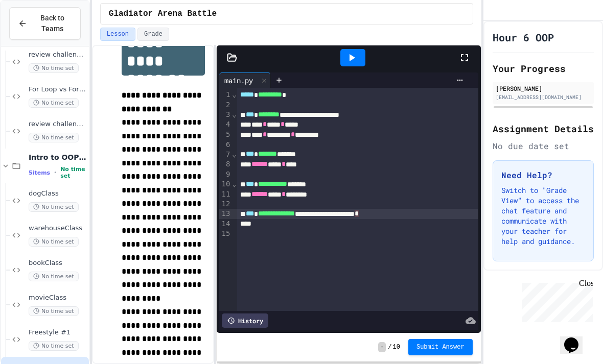 This screenshot has height=364, width=603. What do you see at coordinates (225, 135) in the screenshot?
I see `div: 5` at bounding box center [225, 135].